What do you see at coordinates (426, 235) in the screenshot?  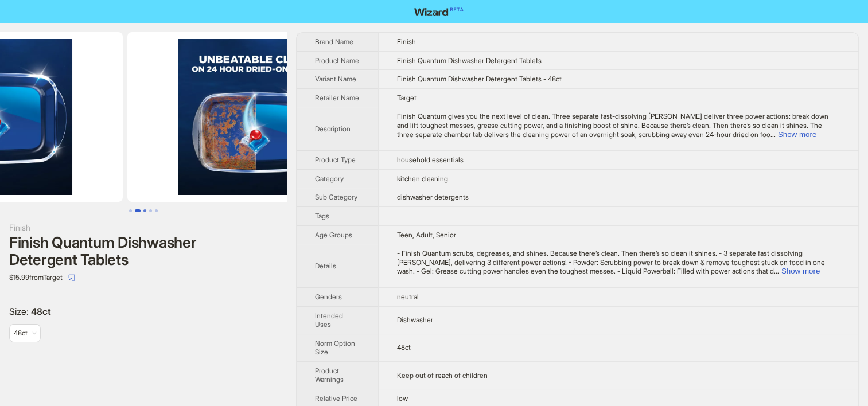 I see `span: Teen, Adult, Senior` at bounding box center [426, 235].